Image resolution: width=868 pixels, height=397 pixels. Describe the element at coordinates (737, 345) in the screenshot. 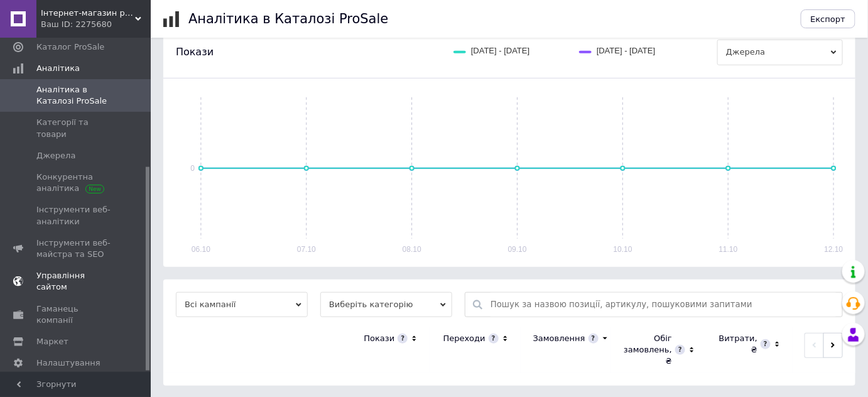

I see `div: Витрати, ₴` at that location.